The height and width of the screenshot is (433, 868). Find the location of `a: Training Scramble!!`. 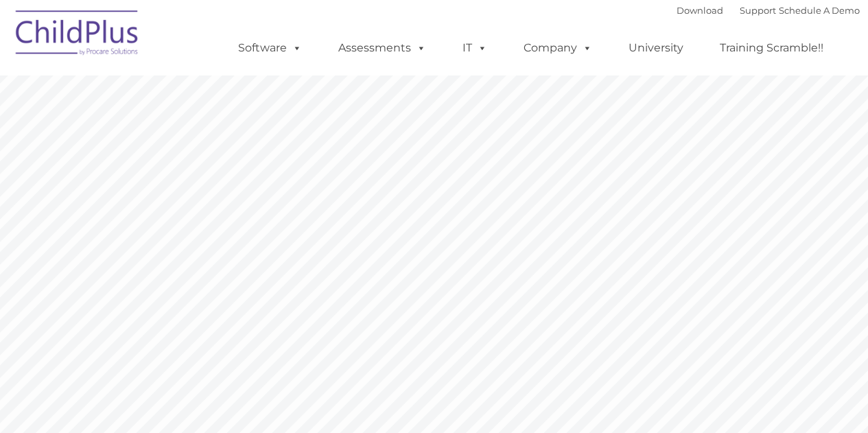

a: Training Scramble!! is located at coordinates (772, 48).